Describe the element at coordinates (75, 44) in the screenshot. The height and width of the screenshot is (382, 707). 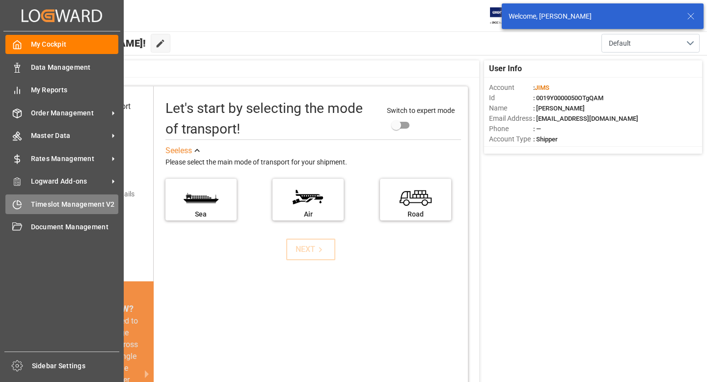
I see `span: My Cockpit` at that location.